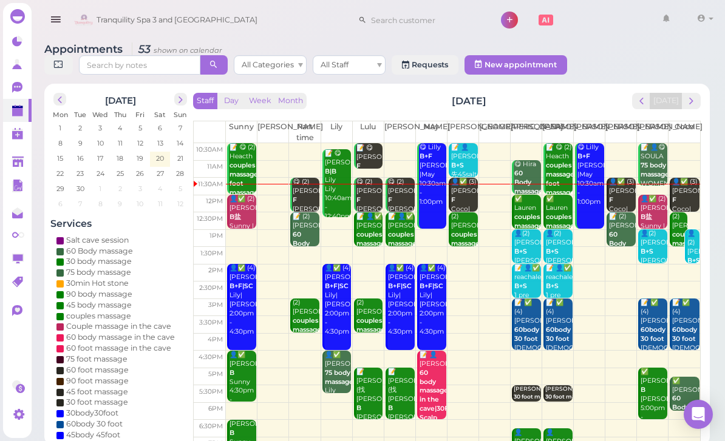 The width and height of the screenshot is (725, 441). What do you see at coordinates (98, 316) in the screenshot?
I see `div: couples massage` at bounding box center [98, 316].